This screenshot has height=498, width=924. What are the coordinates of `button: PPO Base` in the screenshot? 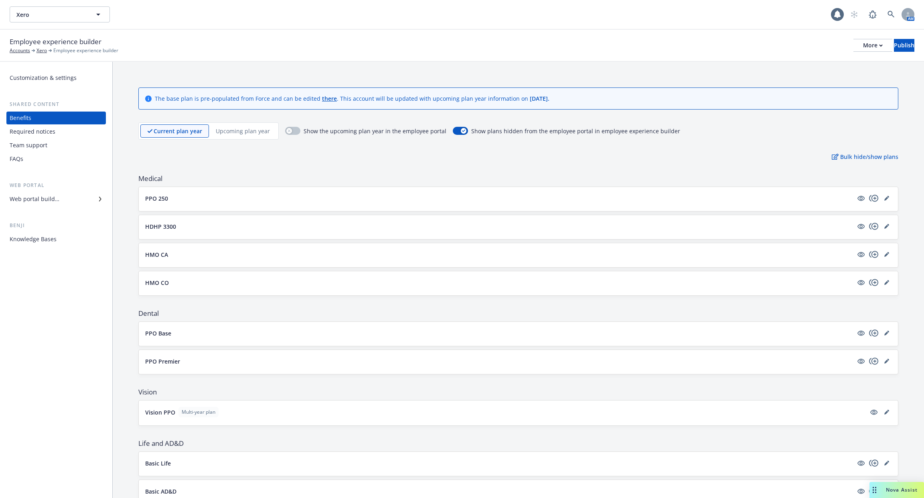 It's located at (499, 333).